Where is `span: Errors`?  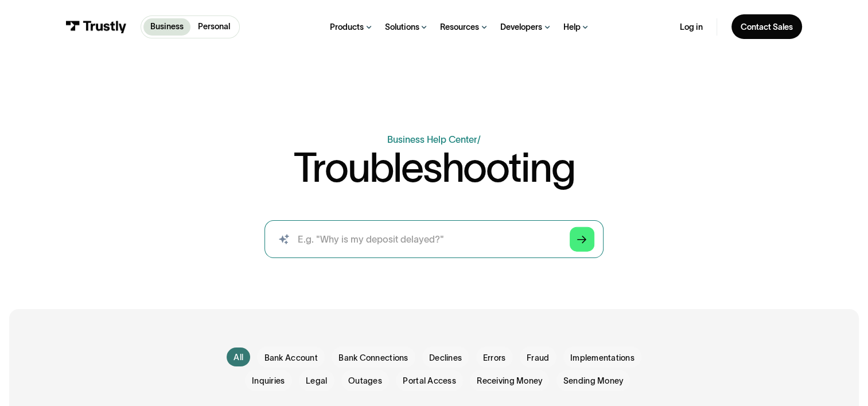
span: Errors is located at coordinates (494, 358).